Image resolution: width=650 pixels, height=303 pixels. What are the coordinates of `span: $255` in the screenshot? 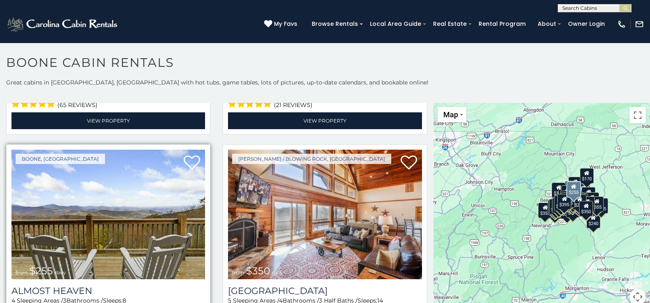 It's located at (41, 271).